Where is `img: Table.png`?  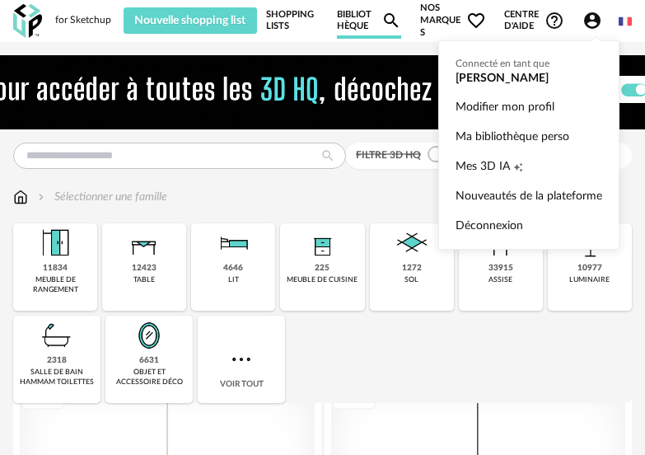 img: Table.png is located at coordinates (144, 243).